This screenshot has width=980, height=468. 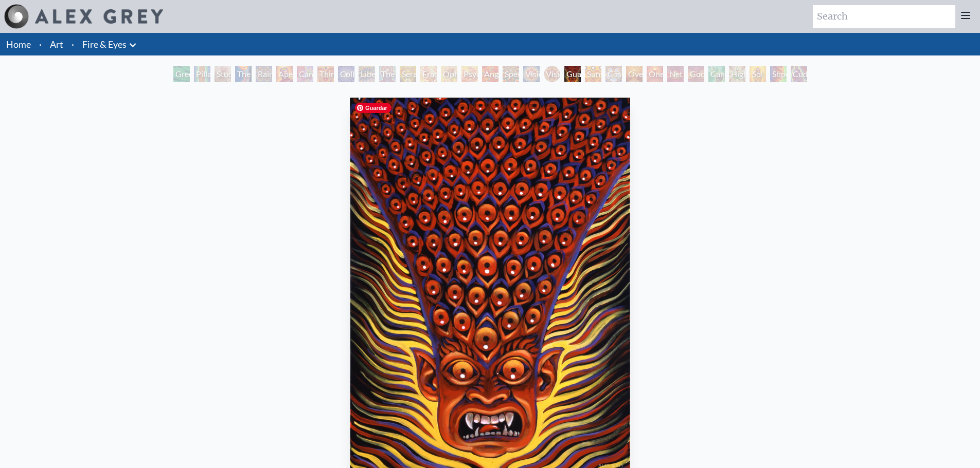 What do you see at coordinates (243, 74) in the screenshot?
I see `div: The Torch` at bounding box center [243, 74].